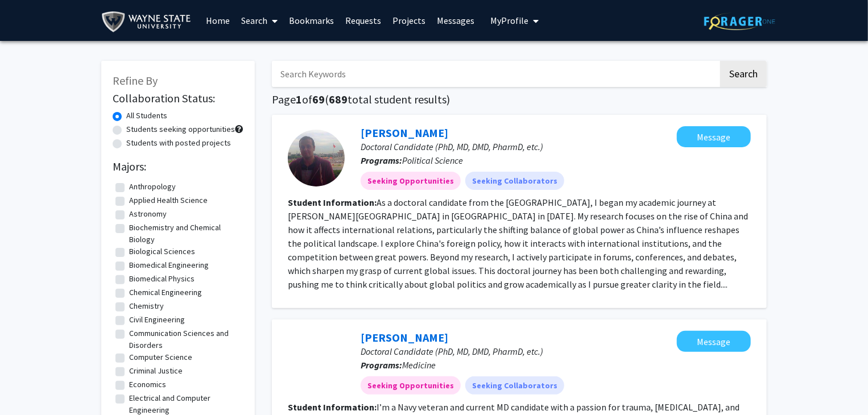 The height and width of the screenshot is (415, 868). Describe the element at coordinates (148, 214) in the screenshot. I see `label: Astronomy` at that location.